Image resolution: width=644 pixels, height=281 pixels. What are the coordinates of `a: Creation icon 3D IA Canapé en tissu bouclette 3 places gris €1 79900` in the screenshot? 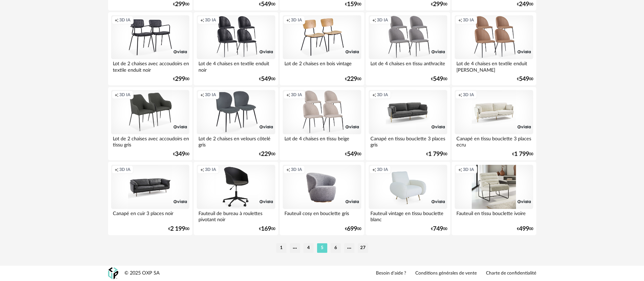 It's located at (408, 124).